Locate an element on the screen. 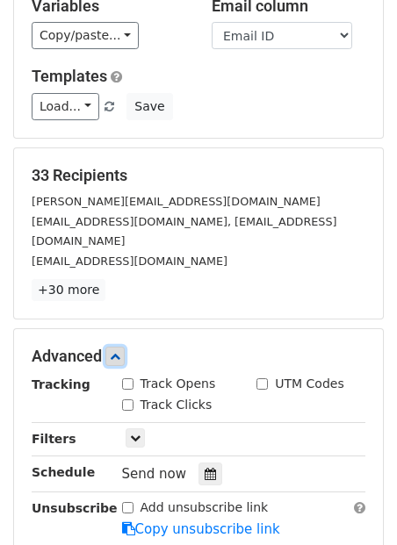 This screenshot has height=545, width=397. strong: Tracking is located at coordinates (61, 385).